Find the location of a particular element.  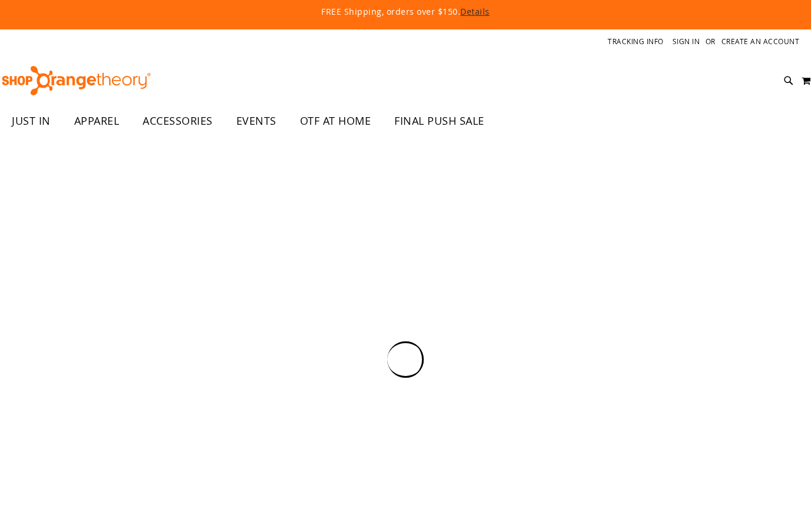

span: OTF AT HOME is located at coordinates (336, 121).